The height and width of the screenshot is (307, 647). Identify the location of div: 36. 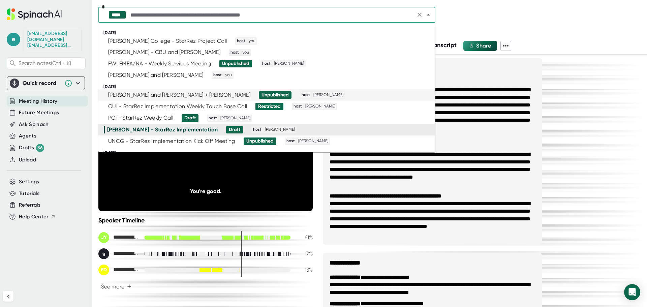
(40, 148).